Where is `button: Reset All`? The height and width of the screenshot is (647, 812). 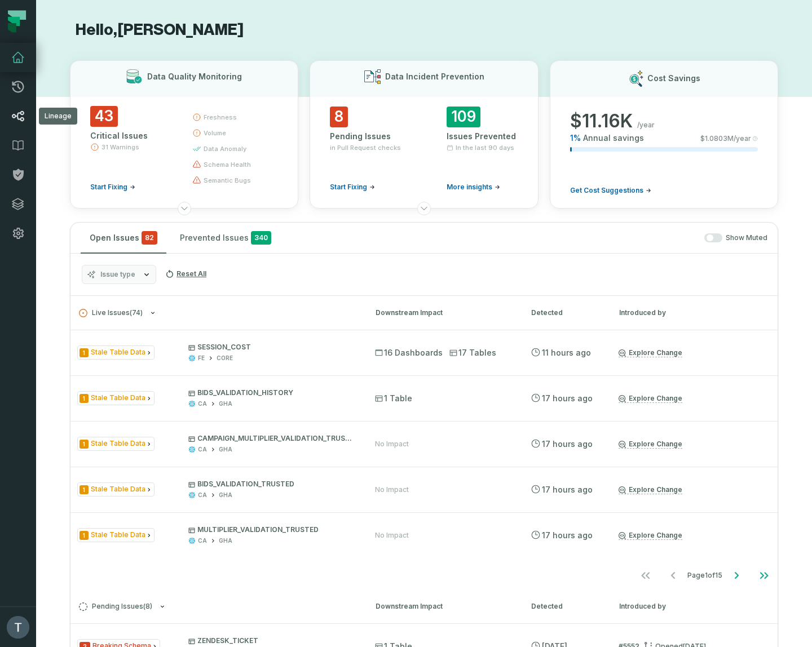 button: Reset All is located at coordinates (186, 274).